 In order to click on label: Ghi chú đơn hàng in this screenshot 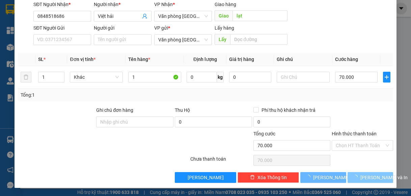, I will do `click(115, 110)`.